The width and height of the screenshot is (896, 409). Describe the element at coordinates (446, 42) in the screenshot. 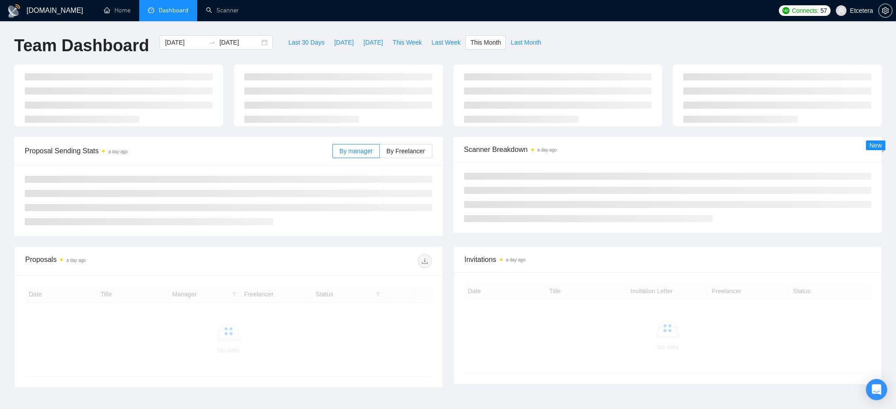

I see `button: Last Week` at that location.